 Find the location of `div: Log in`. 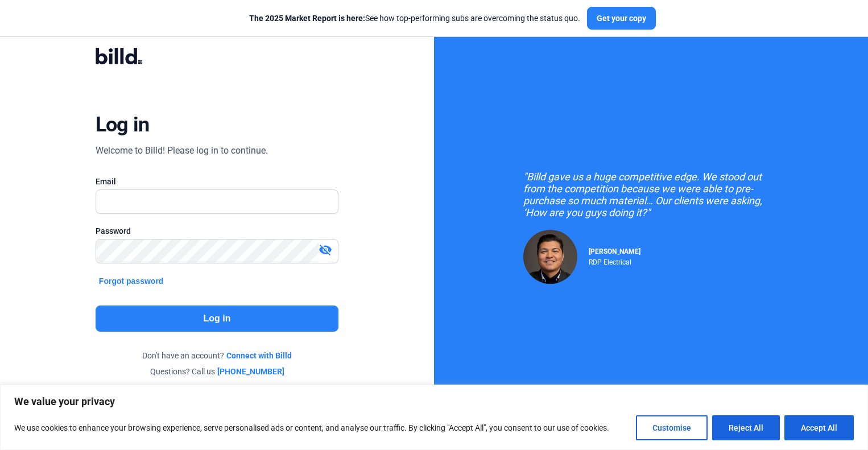

div: Log in is located at coordinates (122, 124).